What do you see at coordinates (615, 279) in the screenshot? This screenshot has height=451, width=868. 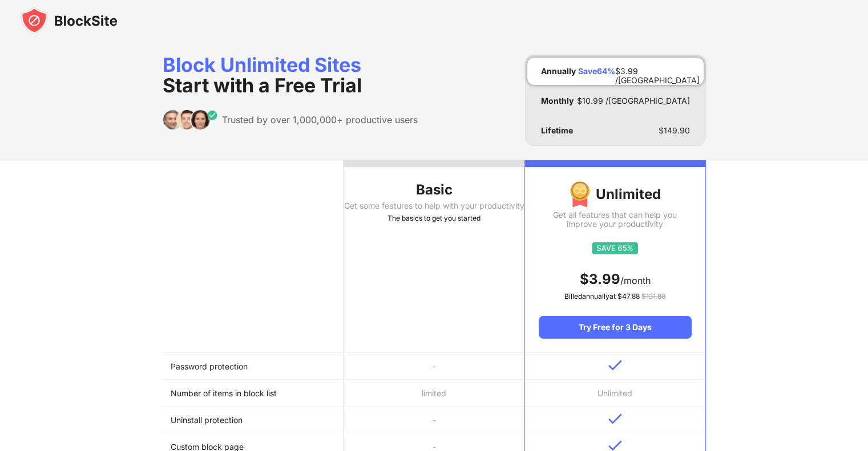 I see `div: /month` at bounding box center [615, 279].